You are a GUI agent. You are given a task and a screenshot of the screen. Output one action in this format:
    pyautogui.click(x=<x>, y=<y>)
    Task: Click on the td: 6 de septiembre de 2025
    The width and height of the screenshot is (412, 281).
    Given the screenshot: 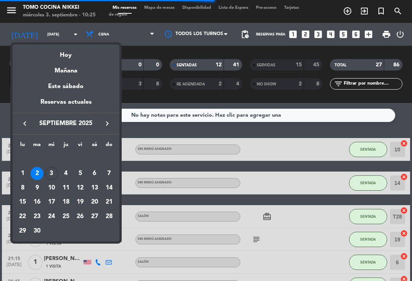 What is the action you would take?
    pyautogui.click(x=95, y=174)
    